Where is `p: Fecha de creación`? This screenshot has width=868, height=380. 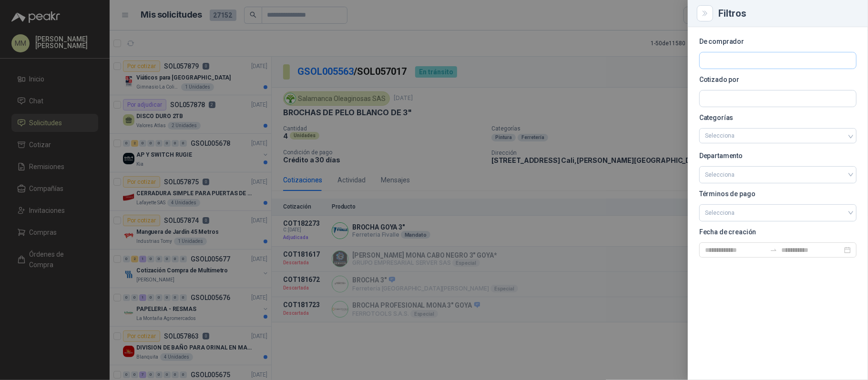
p: Fecha de creación is located at coordinates (777, 232).